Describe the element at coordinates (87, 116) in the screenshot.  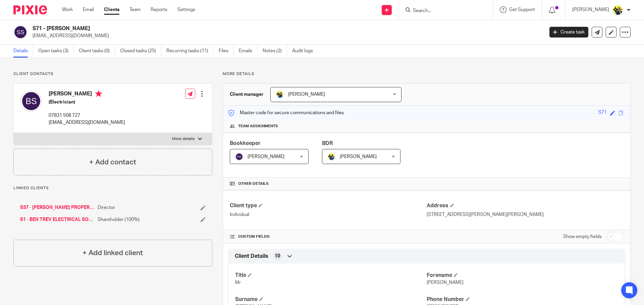
I see `p: 07831 508 727` at that location.